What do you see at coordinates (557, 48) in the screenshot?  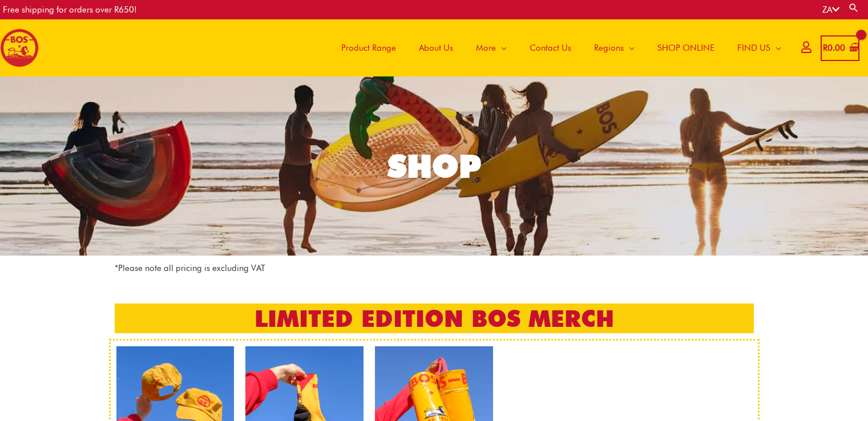 I see `nav: Site Navigation` at bounding box center [557, 48].